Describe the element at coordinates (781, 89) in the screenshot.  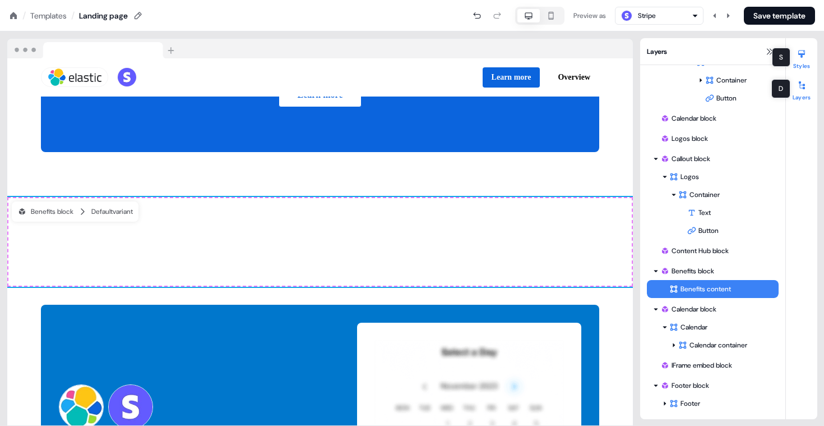
I see `div: D` at that location.